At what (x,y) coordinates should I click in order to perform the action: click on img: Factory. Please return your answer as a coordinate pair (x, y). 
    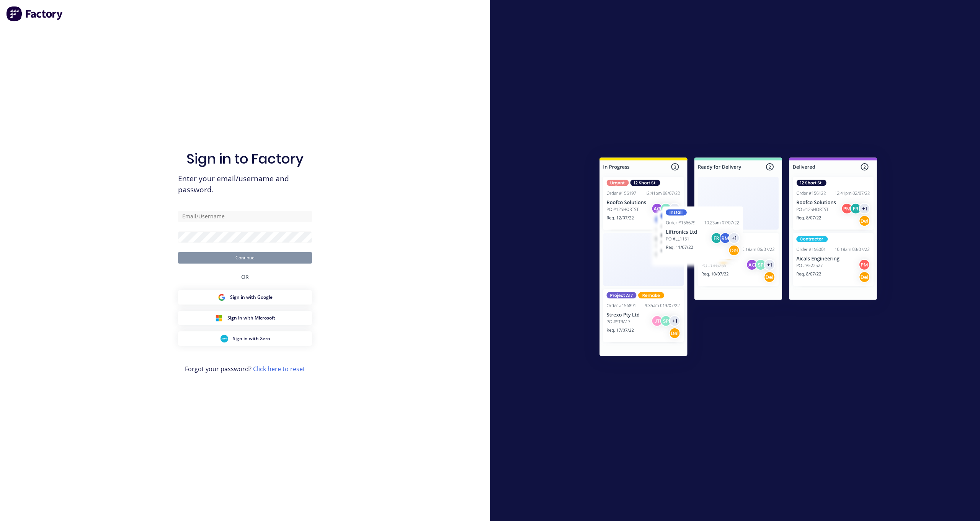
    Looking at the image, I should click on (35, 13).